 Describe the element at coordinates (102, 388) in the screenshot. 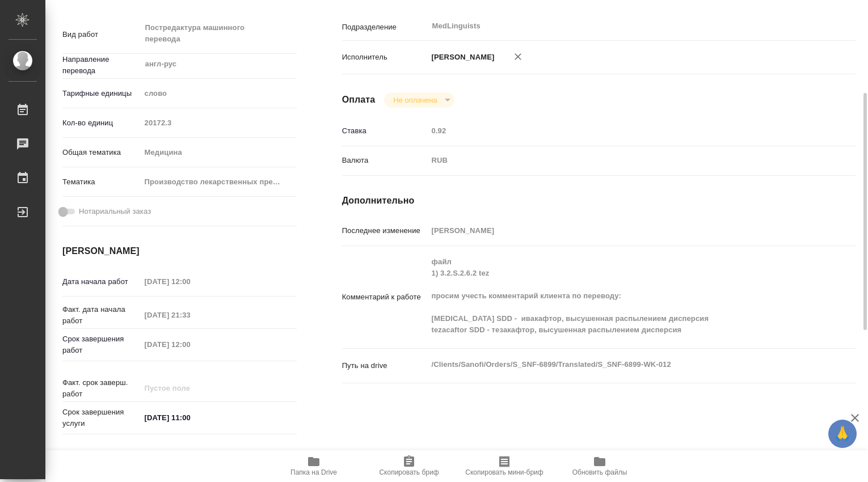

I see `p: Факт. срок заверш. работ` at that location.